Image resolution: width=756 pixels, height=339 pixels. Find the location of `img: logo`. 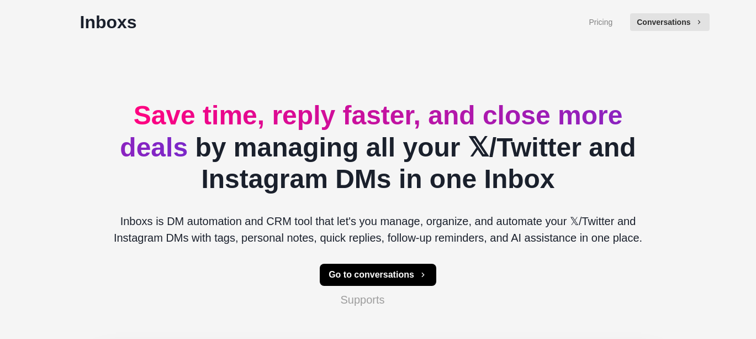

img: logo is located at coordinates (59, 22).